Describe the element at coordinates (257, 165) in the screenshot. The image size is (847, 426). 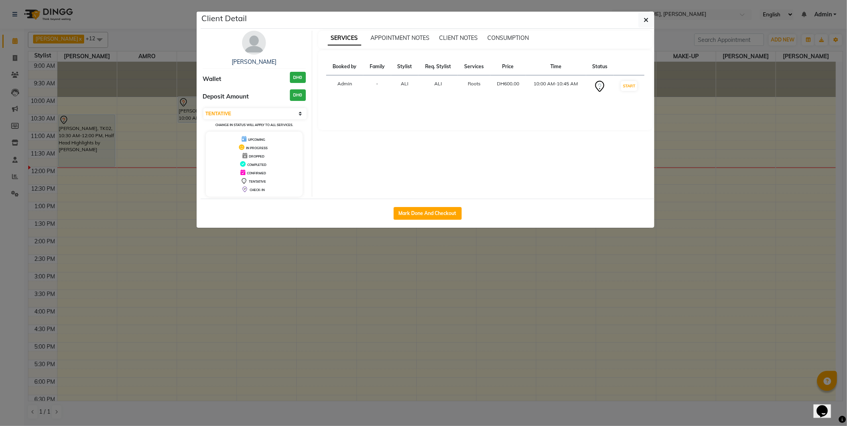
I see `span: COMPLETED` at that location.